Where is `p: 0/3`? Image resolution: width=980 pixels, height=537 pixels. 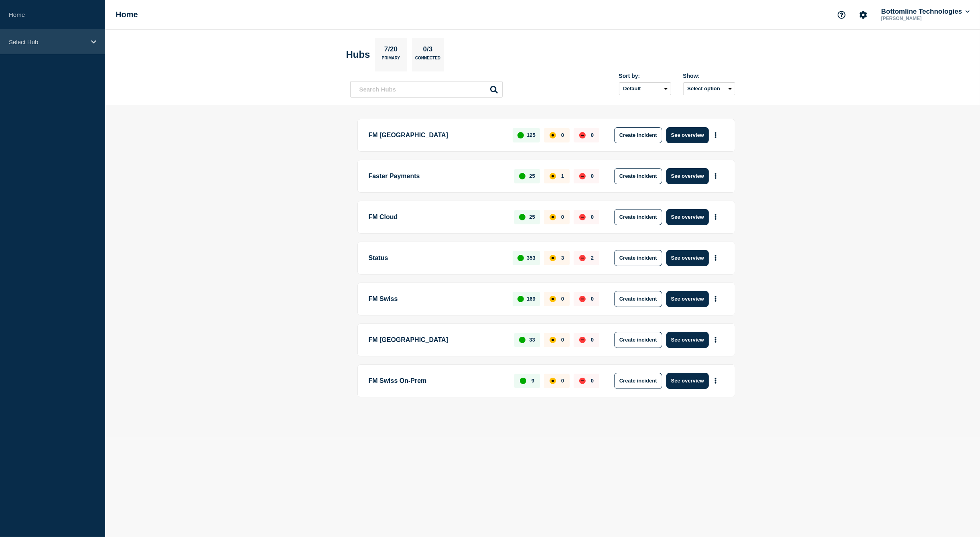
p: 0/3 is located at coordinates (428, 51).